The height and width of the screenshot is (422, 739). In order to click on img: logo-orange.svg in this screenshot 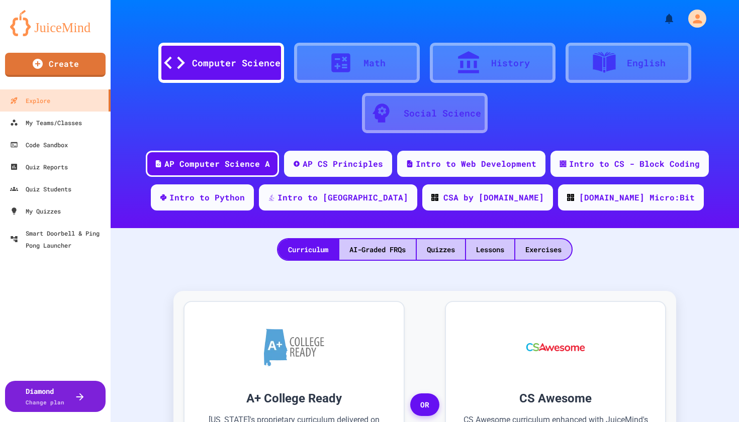, I will do `click(55, 23)`.